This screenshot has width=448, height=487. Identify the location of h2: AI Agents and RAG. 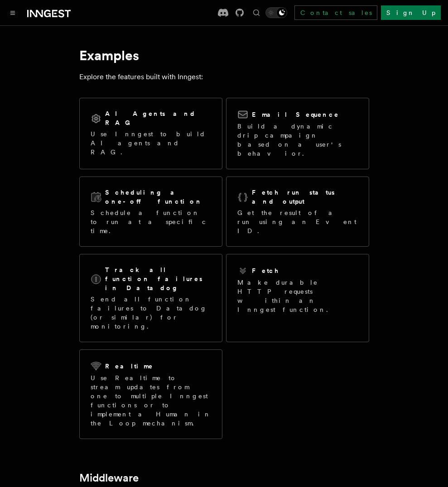
(158, 118).